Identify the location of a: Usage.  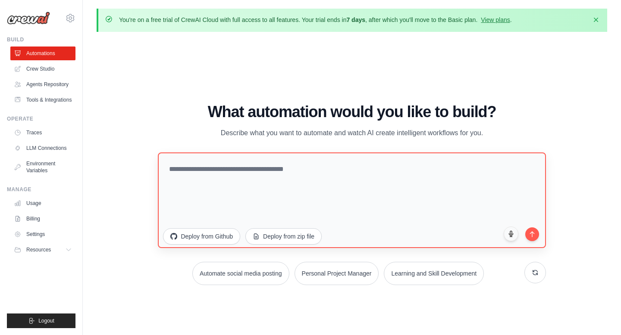
(43, 203).